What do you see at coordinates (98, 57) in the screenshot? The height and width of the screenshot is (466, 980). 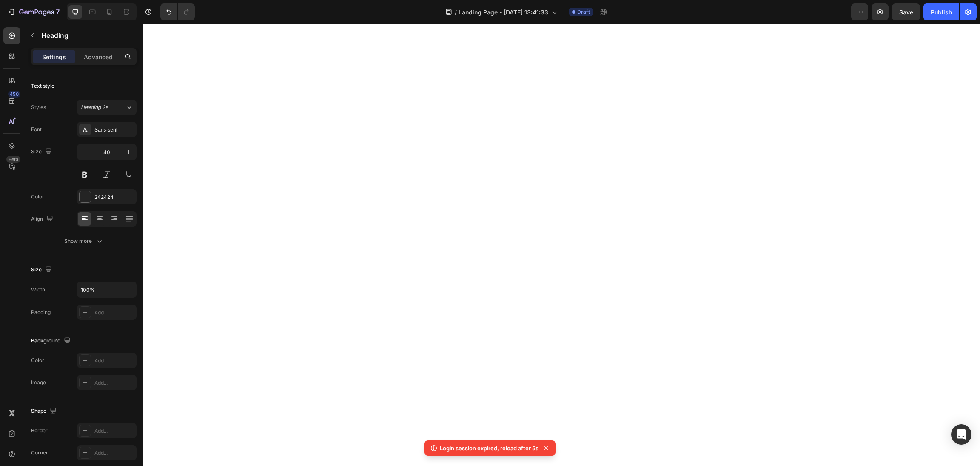 I see `p: Advanced` at bounding box center [98, 57].